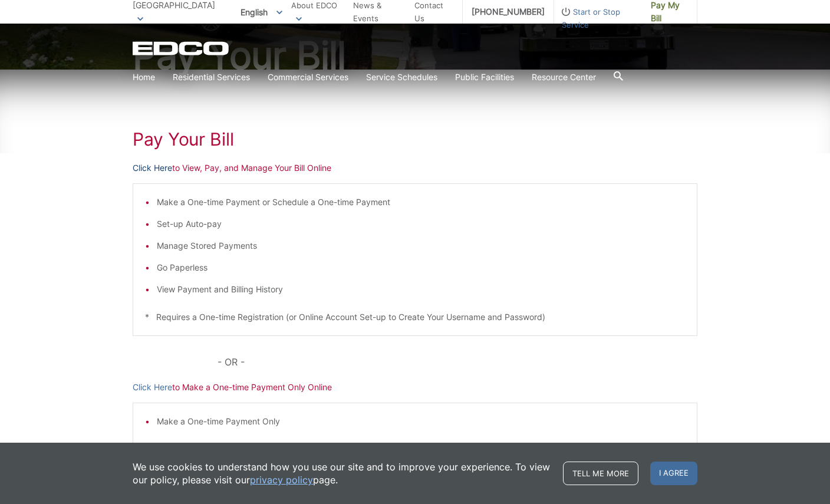  What do you see at coordinates (484, 77) in the screenshot?
I see `a: Public Facilities` at bounding box center [484, 77].